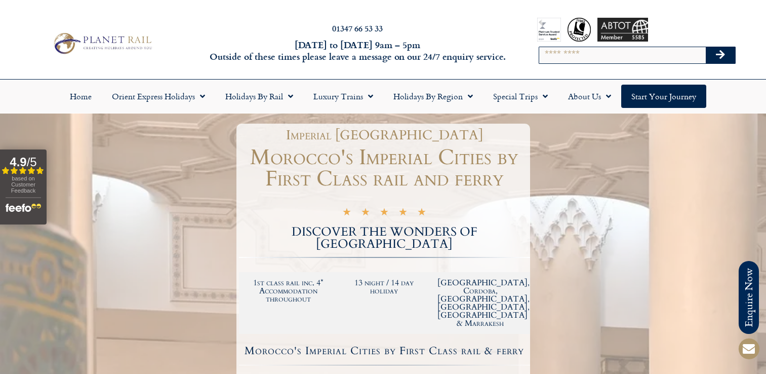 The image size is (766, 374). I want to click on h2: 13 night / 14 day holiday, so click(384, 287).